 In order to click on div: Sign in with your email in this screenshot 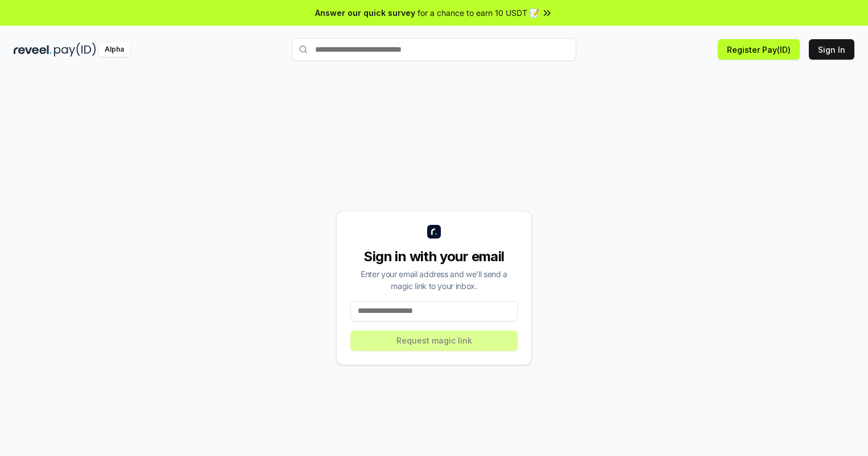, I will do `click(434, 256)`.